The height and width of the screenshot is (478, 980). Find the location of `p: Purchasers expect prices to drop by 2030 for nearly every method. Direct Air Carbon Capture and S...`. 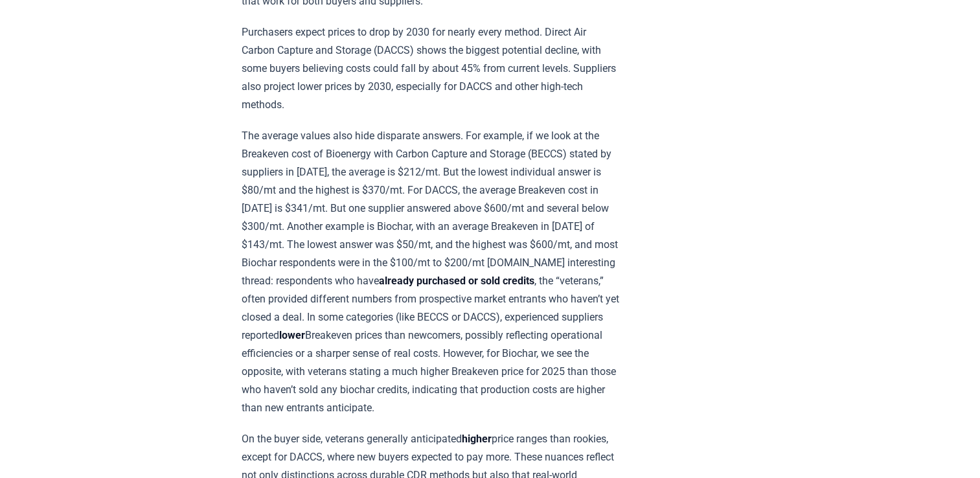

p: Purchasers expect prices to drop by 2030 for nearly every method. Direct Air Carbon Capture and S... is located at coordinates (431, 69).